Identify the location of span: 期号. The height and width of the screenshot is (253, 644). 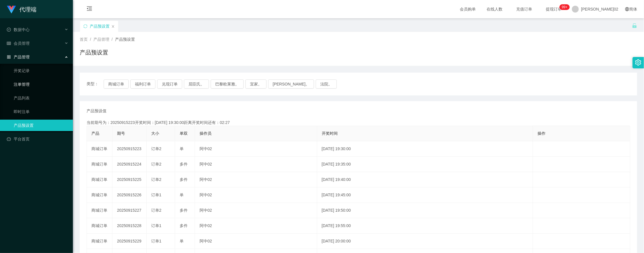
(121, 133).